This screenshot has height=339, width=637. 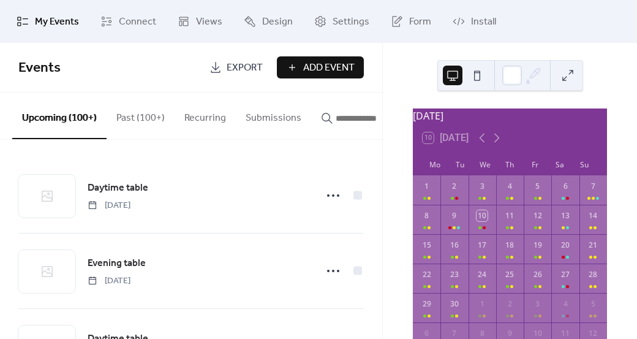 What do you see at coordinates (236, 67) in the screenshot?
I see `a: Export` at bounding box center [236, 67].